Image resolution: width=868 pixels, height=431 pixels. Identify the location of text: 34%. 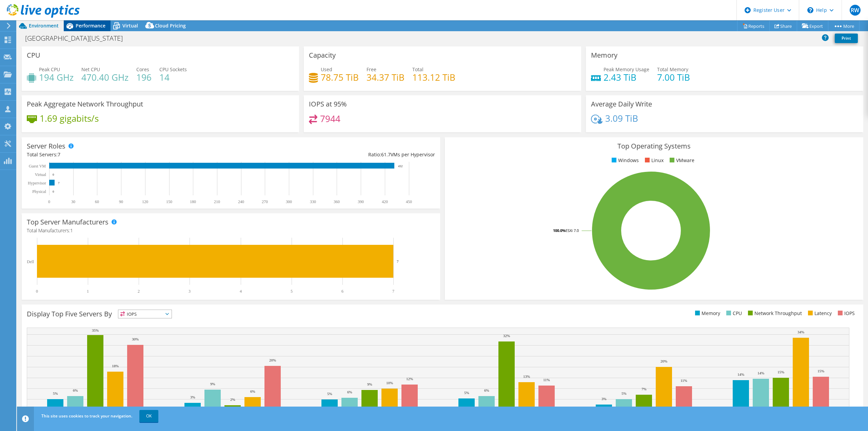
(801, 332).